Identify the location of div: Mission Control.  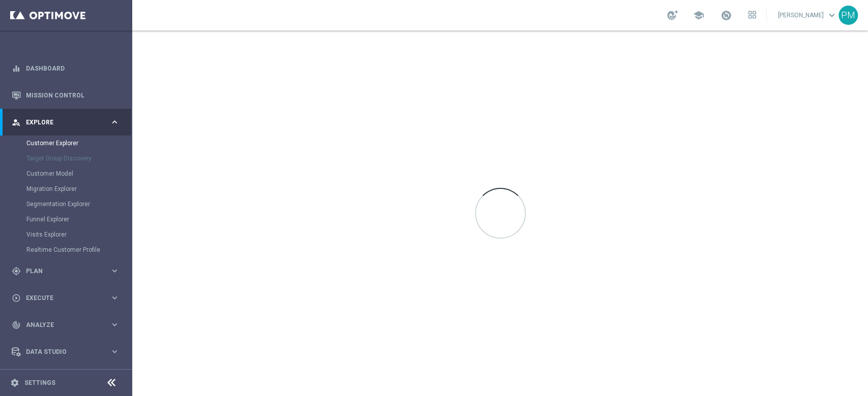
(65, 95).